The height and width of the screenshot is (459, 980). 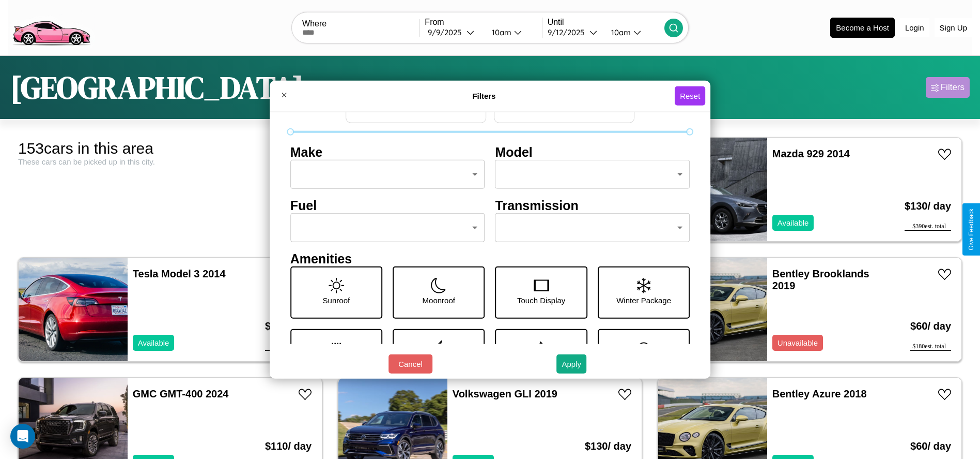 What do you see at coordinates (170, 161) in the screenshot?
I see `div: These cars can be picked up in this city.` at bounding box center [170, 161].